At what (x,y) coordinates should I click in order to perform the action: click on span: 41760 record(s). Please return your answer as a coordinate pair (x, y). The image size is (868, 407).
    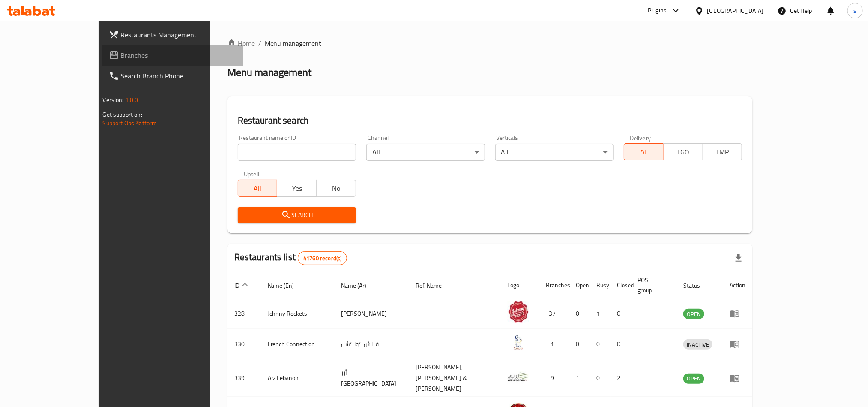
    Looking at the image, I should click on (323, 258).